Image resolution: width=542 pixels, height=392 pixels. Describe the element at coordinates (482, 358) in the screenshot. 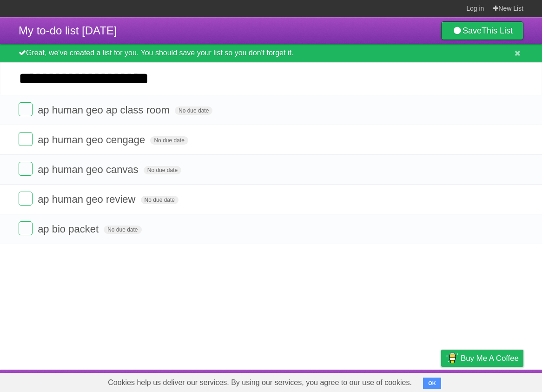

I see `a: Buy me a coffee` at that location.